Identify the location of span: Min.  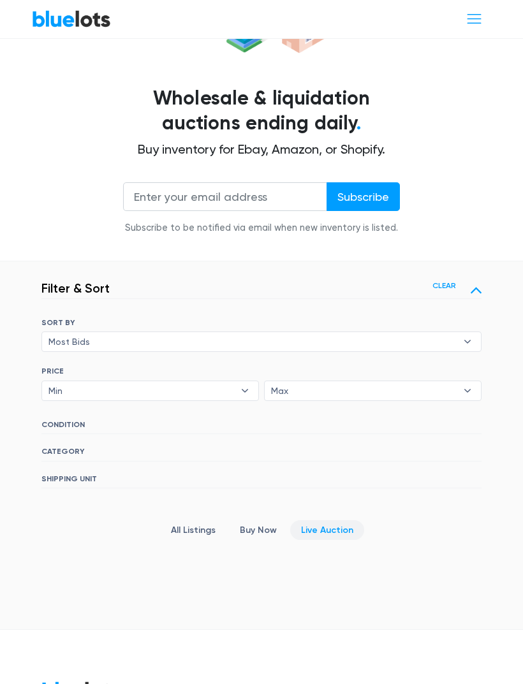
(141, 391).